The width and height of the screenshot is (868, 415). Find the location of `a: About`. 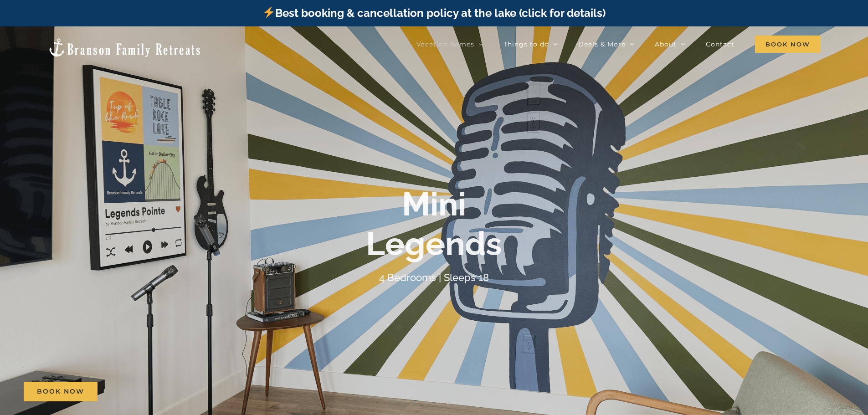

a: About is located at coordinates (670, 45).